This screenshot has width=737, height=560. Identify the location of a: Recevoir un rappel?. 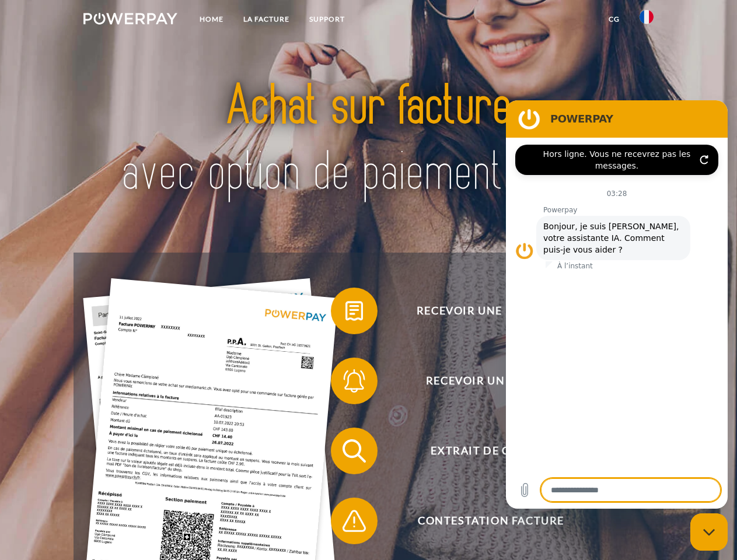
(482, 381).